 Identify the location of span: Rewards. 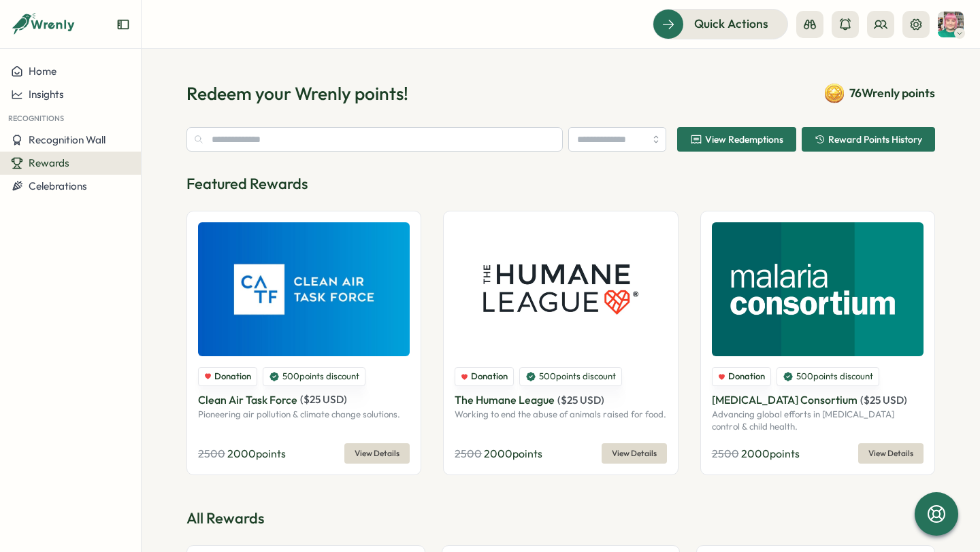
(49, 162).